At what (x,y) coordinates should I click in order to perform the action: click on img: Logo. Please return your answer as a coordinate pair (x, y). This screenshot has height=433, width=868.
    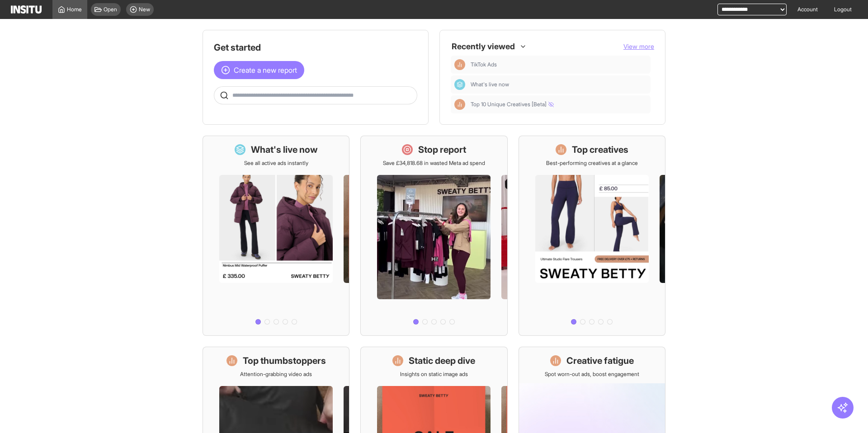
    Looking at the image, I should click on (26, 9).